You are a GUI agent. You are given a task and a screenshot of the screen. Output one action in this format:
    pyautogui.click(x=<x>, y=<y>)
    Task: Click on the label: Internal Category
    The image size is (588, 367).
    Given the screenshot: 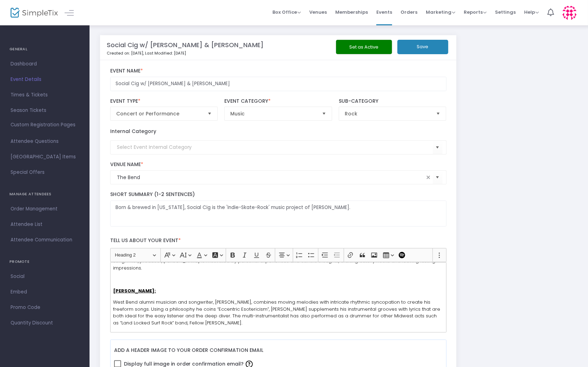 What is the action you would take?
    pyautogui.click(x=133, y=131)
    